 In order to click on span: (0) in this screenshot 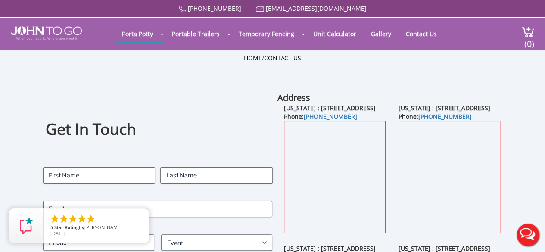, I will do `click(529, 40)`.